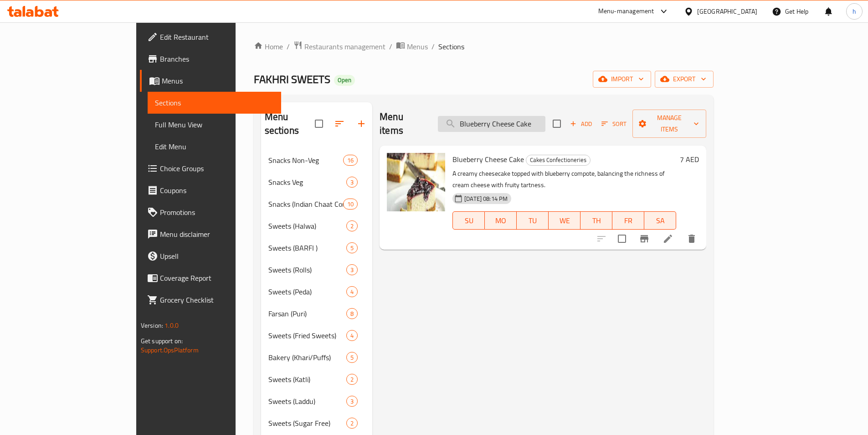  What do you see at coordinates (217, 212) in the screenshot?
I see `span: Promotions` at bounding box center [217, 212].